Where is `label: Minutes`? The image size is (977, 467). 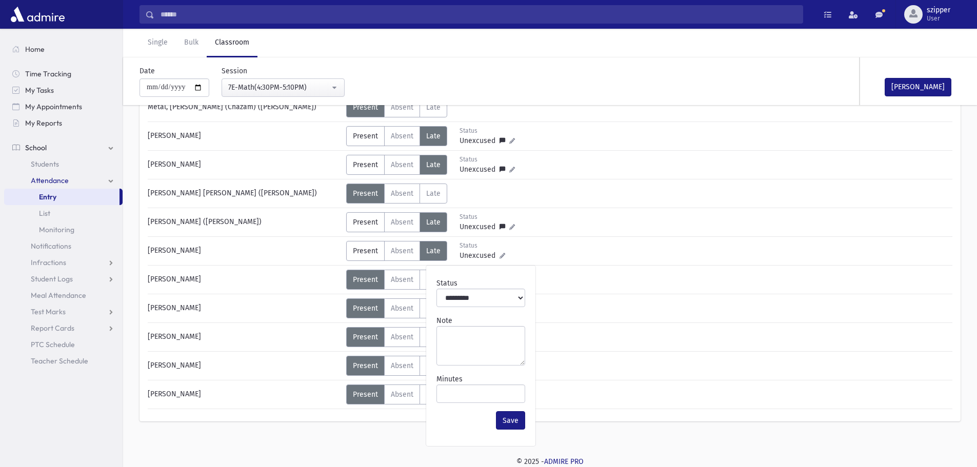
label: Minutes is located at coordinates (449, 379).